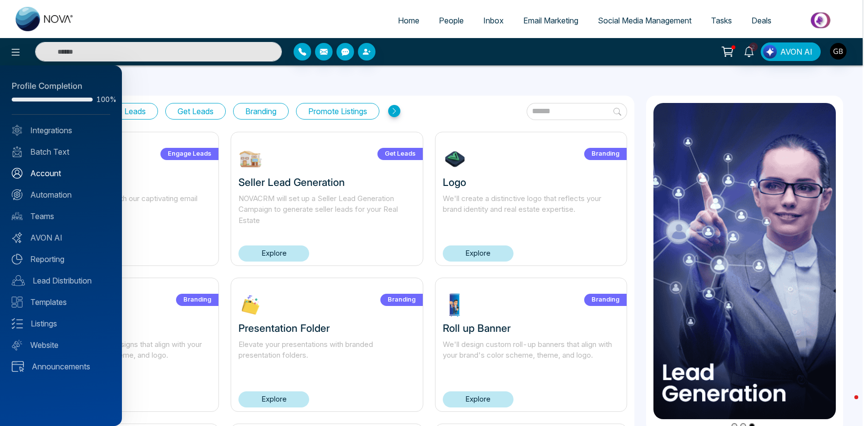  Describe the element at coordinates (17, 173) in the screenshot. I see `img: Account.svg` at that location.